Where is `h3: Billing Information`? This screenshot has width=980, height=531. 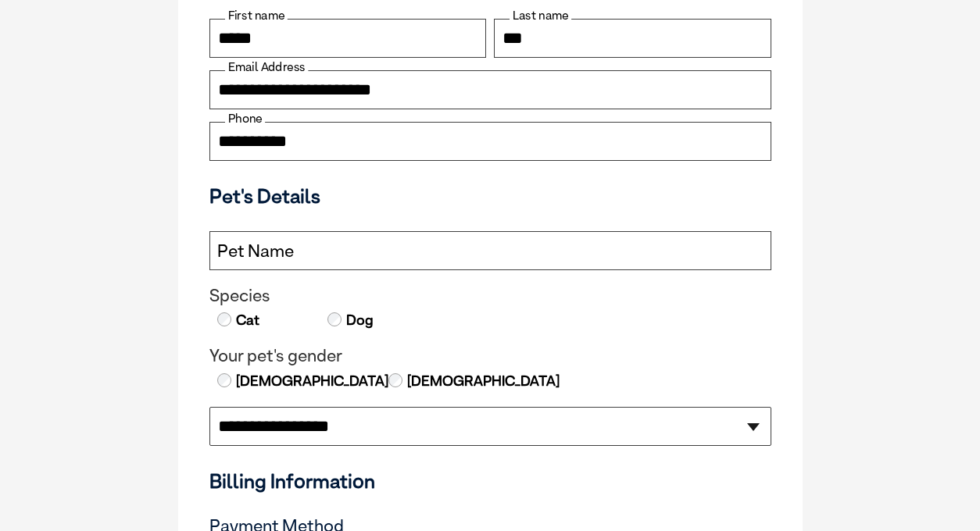 h3: Billing Information is located at coordinates (490, 481).